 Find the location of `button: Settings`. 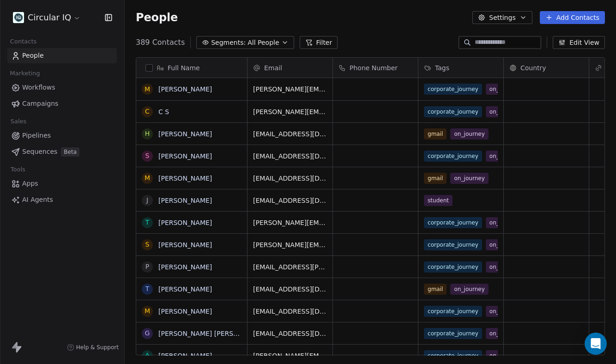

button: Settings is located at coordinates (502, 18).